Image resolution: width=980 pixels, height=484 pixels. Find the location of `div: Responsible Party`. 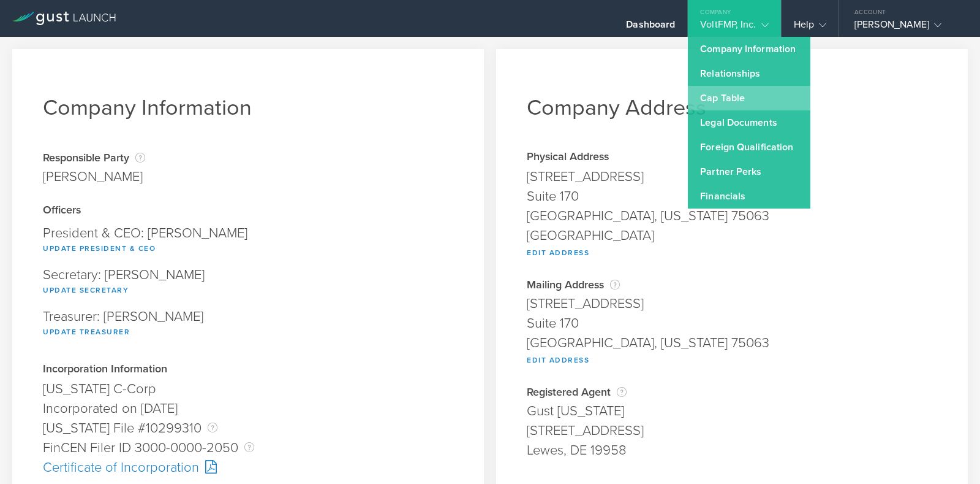

div: Responsible Party is located at coordinates (94, 158).